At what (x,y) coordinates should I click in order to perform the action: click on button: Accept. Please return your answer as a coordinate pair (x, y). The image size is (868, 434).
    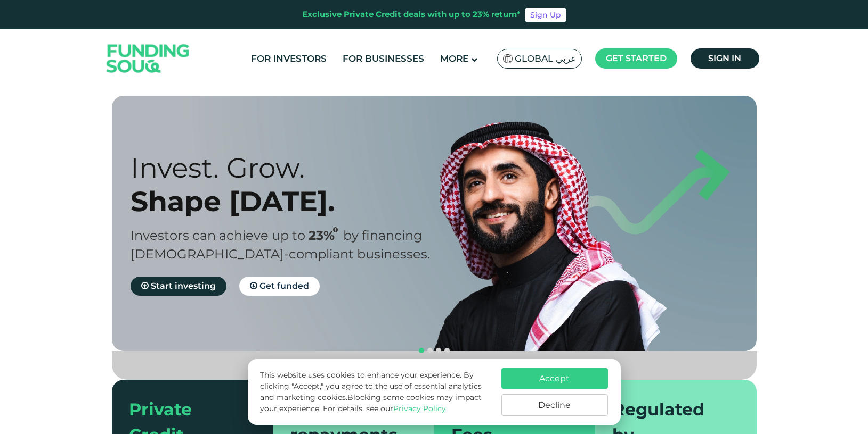
    Looking at the image, I should click on (554, 378).